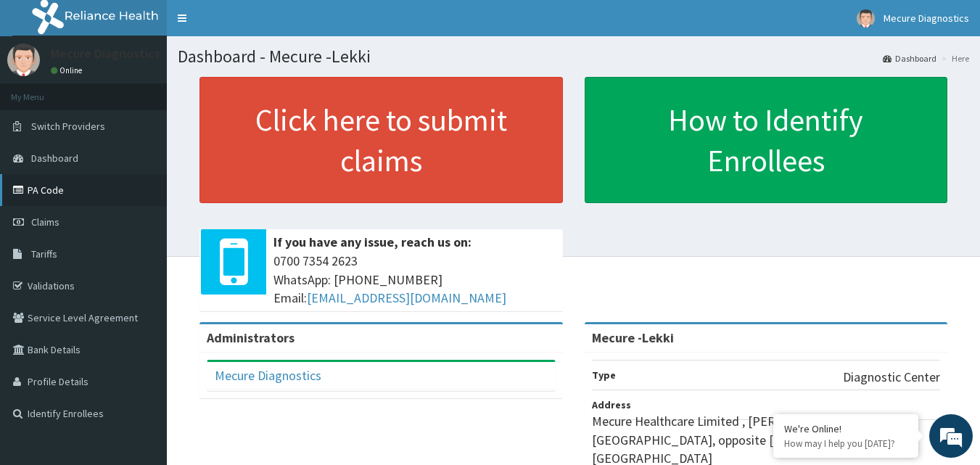  What do you see at coordinates (604, 375) in the screenshot?
I see `b: Type` at bounding box center [604, 375].